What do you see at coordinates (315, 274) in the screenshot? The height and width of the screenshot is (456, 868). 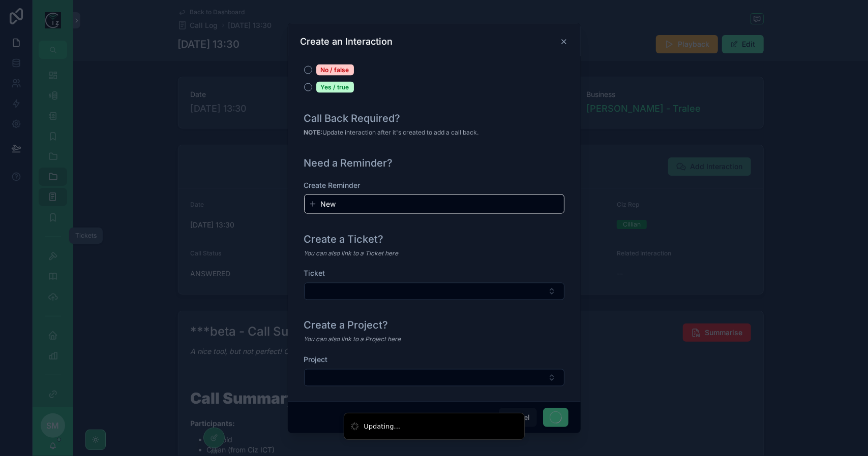 I see `span: Ticket` at bounding box center [315, 274].